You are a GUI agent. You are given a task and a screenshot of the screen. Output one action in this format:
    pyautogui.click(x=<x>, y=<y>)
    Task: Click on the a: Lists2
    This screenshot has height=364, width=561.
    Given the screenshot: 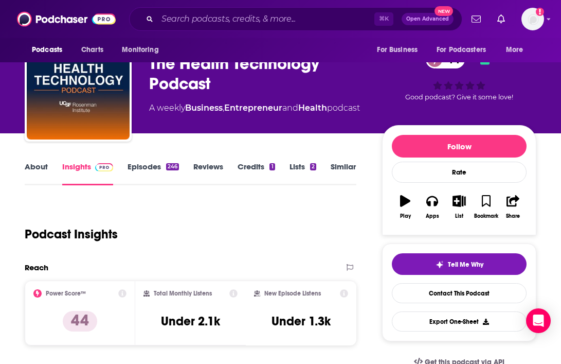 What is the action you would take?
    pyautogui.click(x=303, y=173)
    